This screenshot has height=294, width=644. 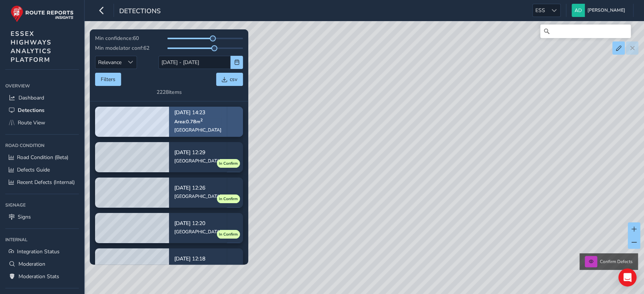 I want to click on a: Road Condition (Beta), so click(x=42, y=158).